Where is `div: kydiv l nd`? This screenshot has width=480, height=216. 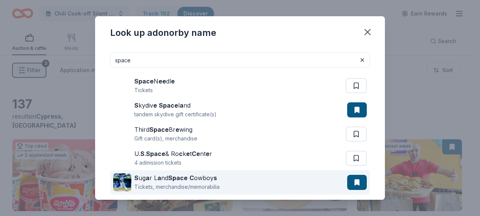 div: kydiv l nd is located at coordinates (175, 105).